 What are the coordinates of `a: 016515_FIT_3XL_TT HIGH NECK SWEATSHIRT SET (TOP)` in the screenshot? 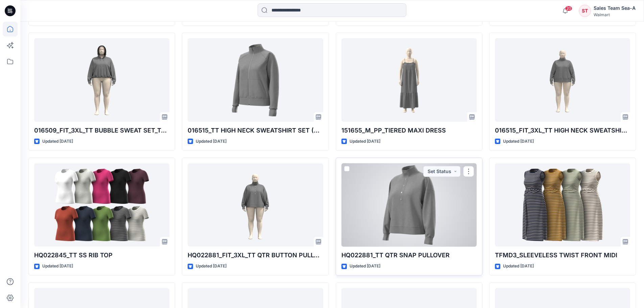 It's located at (562, 80).